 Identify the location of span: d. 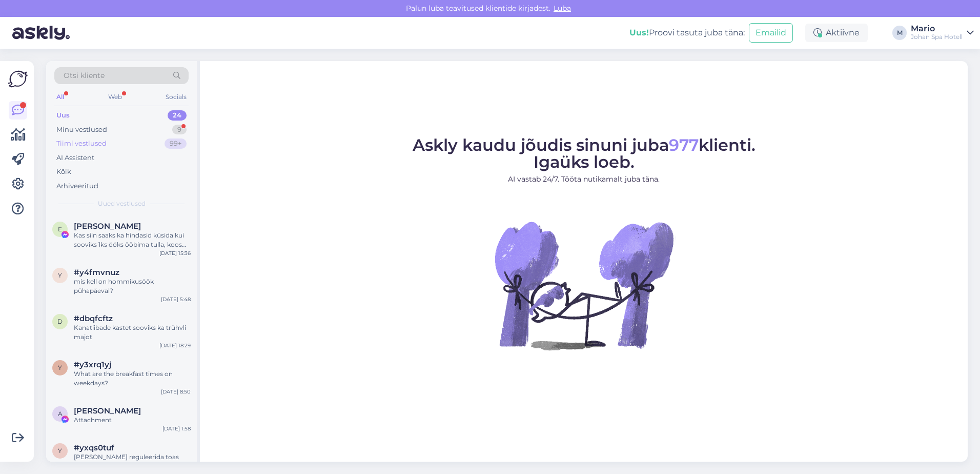
(60, 321).